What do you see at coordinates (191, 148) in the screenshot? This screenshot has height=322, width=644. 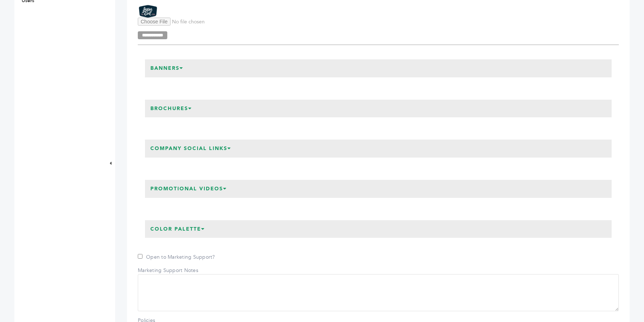 I see `h3: Company Social Links` at bounding box center [191, 148].